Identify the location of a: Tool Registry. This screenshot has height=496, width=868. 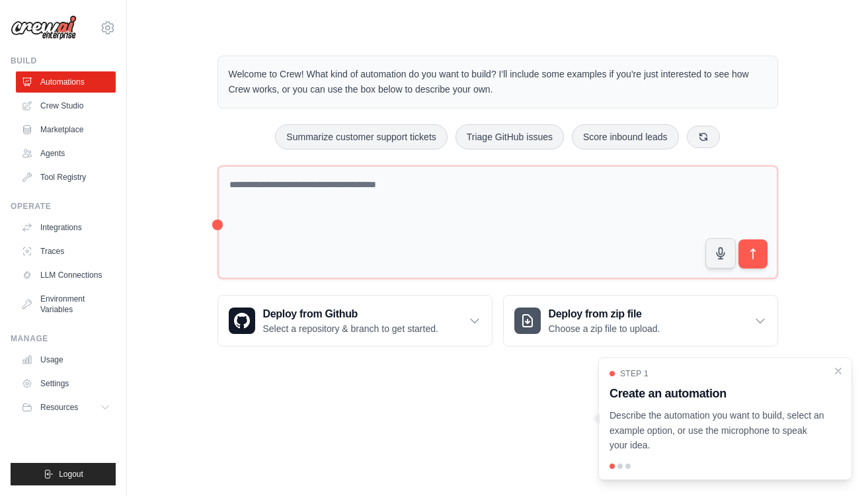
(66, 177).